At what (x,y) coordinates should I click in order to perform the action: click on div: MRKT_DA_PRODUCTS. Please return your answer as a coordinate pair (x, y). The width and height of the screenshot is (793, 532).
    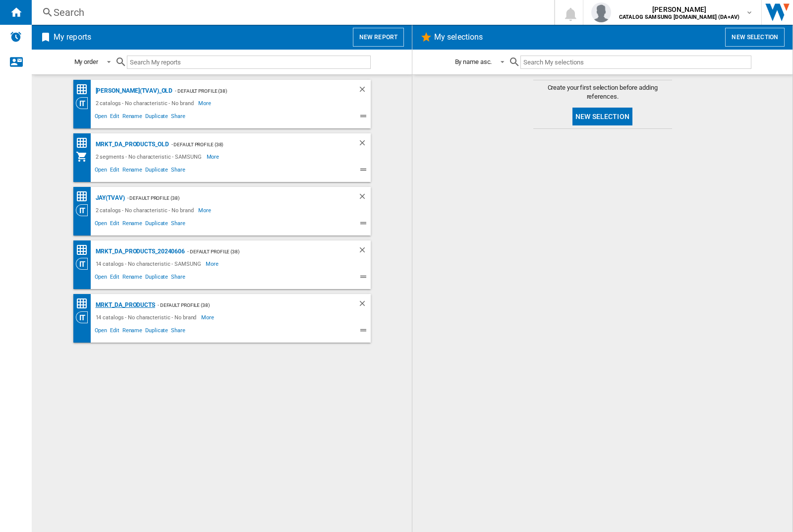
    Looking at the image, I should click on (123, 305).